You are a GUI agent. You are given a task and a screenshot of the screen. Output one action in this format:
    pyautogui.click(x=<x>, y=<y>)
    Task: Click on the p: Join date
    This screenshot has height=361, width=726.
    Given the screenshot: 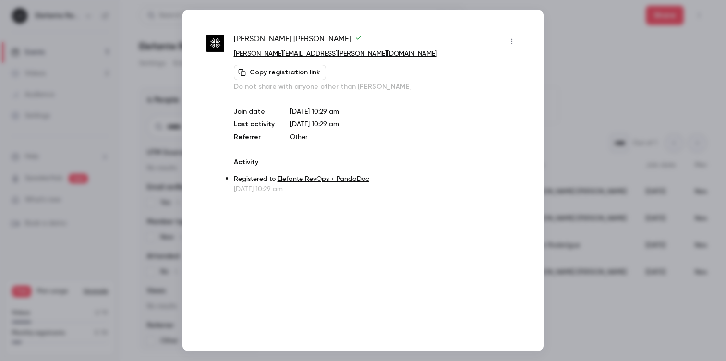 What is the action you would take?
    pyautogui.click(x=254, y=112)
    